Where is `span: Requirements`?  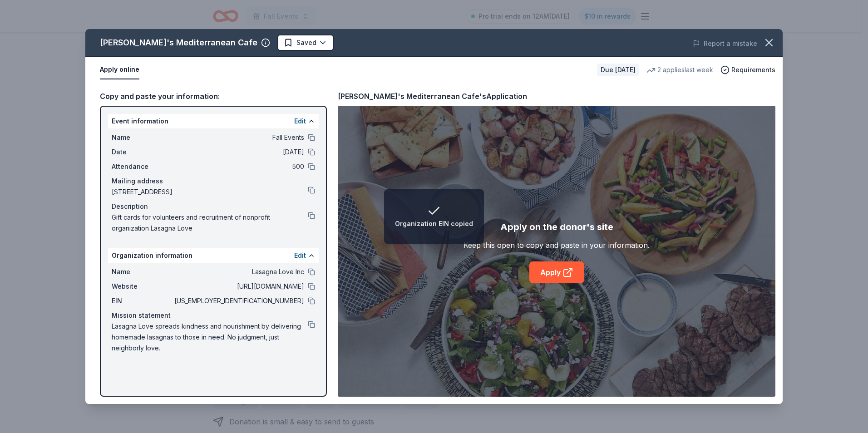
span: Requirements is located at coordinates (753, 70).